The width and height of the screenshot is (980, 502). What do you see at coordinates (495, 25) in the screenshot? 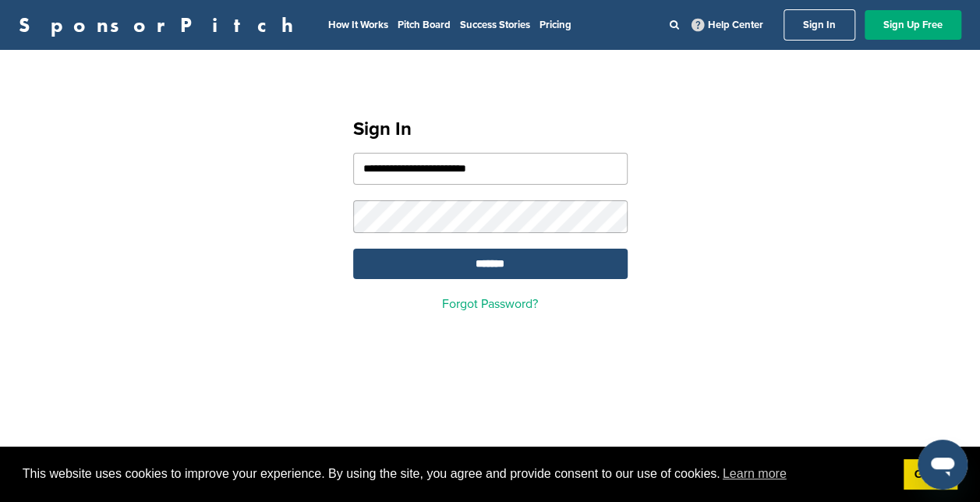
I see `a: Success Stories` at bounding box center [495, 25].